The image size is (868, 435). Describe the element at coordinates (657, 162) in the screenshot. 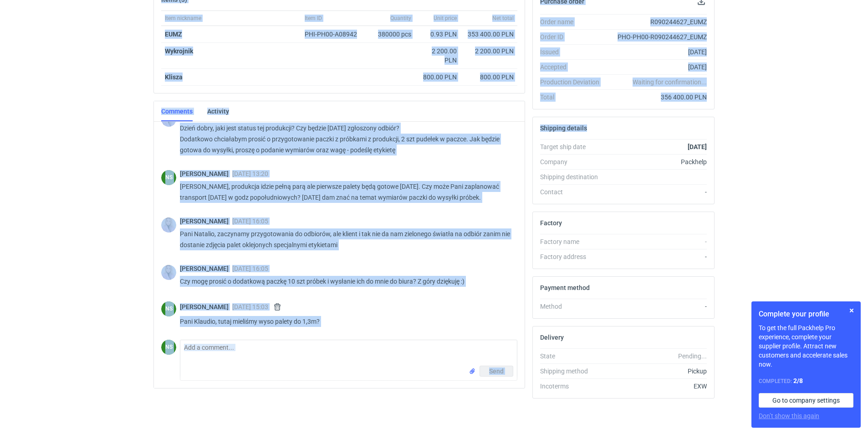

I see `div: Packhelp` at that location.